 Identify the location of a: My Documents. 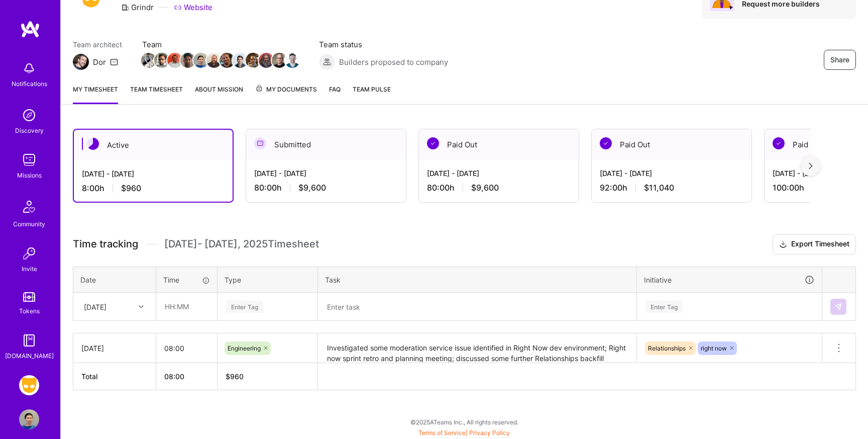
(286, 94).